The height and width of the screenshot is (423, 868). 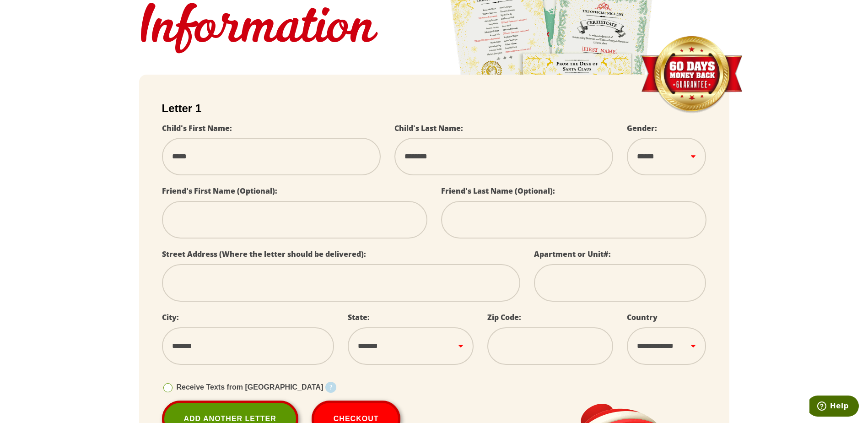 I want to click on label: Apartment or Unit#:, so click(x=572, y=254).